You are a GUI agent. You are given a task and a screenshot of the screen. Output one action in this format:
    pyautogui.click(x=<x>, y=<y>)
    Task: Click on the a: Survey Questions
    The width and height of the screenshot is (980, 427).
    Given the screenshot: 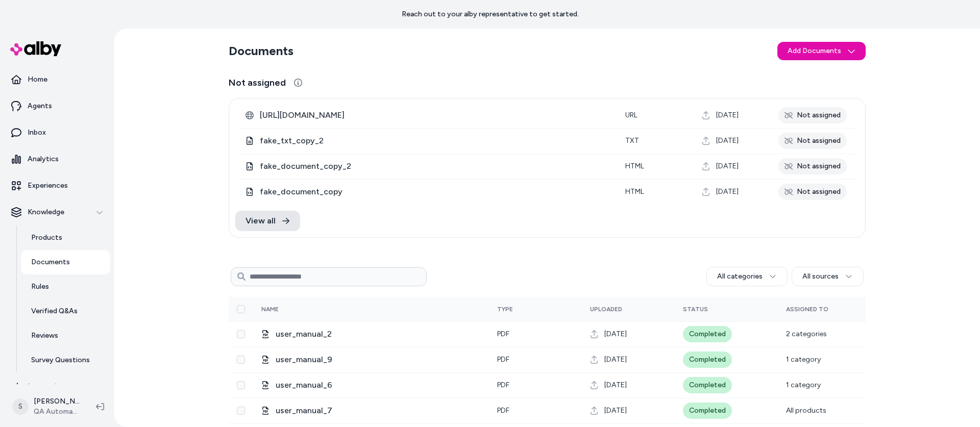 What is the action you would take?
    pyautogui.click(x=65, y=360)
    